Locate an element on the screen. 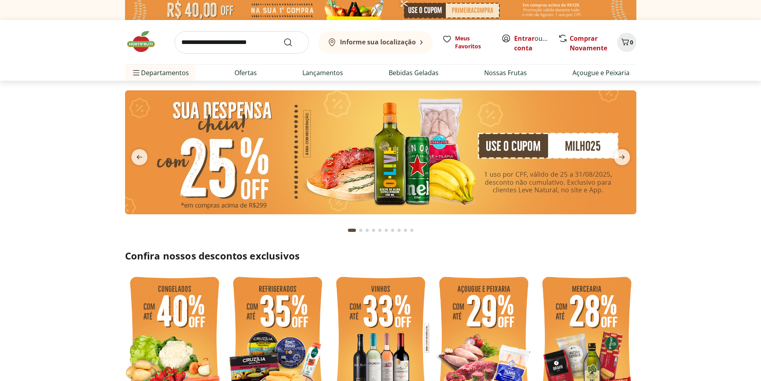 This screenshot has width=761, height=381. button: Go to page 8 from fs-carousel is located at coordinates (399, 230).